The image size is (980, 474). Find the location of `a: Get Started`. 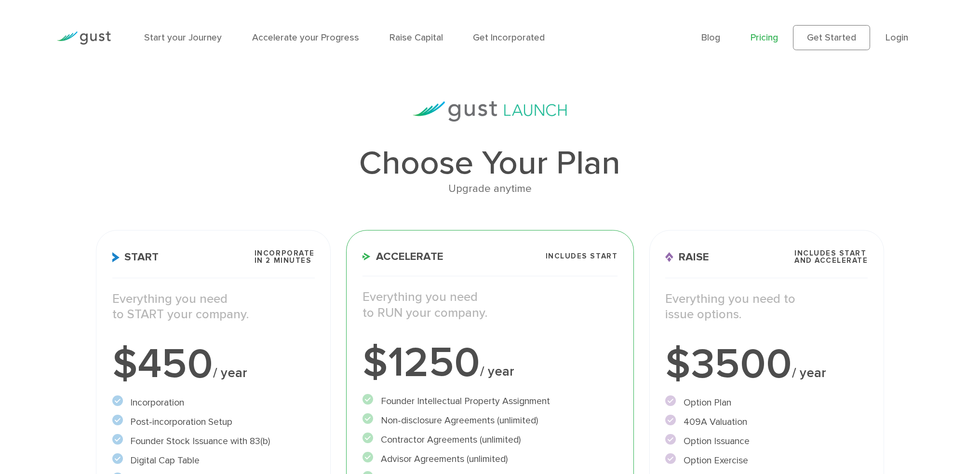

a: Get Started is located at coordinates (832, 37).